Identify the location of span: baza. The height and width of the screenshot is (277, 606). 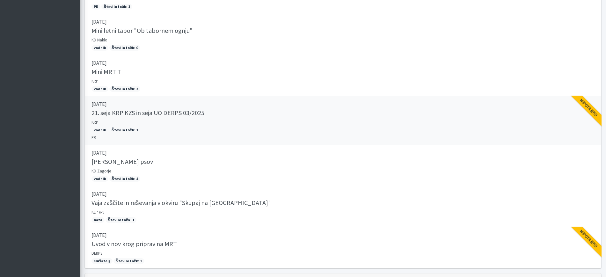
(98, 220).